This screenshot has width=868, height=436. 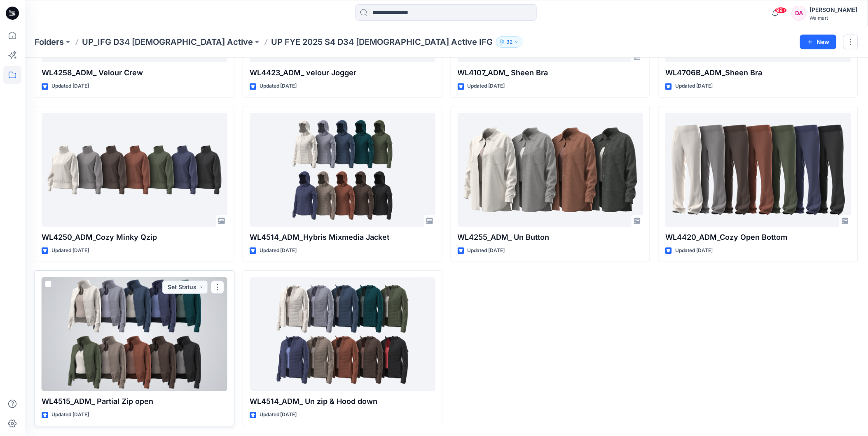 What do you see at coordinates (509, 42) in the screenshot?
I see `button: 32` at bounding box center [509, 42].